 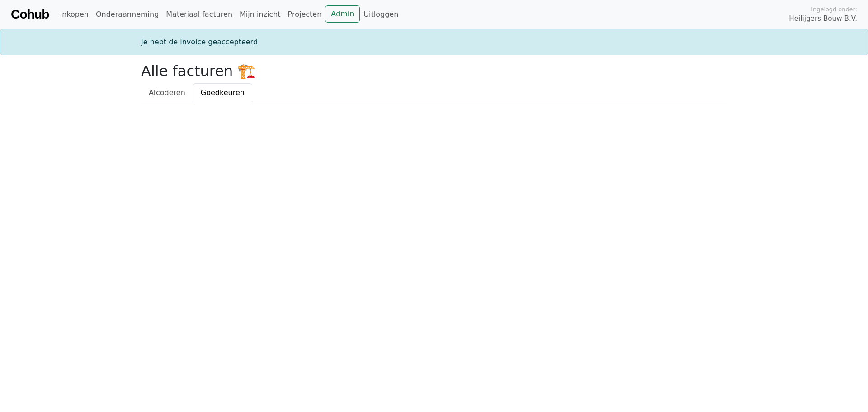 I want to click on span: Heilijgers Bouw B.V., so click(x=823, y=18).